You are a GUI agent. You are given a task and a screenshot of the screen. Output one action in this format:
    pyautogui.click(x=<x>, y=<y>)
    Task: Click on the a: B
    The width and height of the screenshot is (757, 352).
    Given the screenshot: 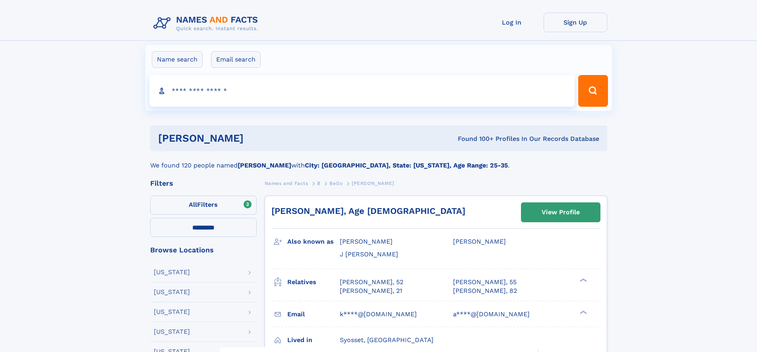 What is the action you would take?
    pyautogui.click(x=319, y=183)
    